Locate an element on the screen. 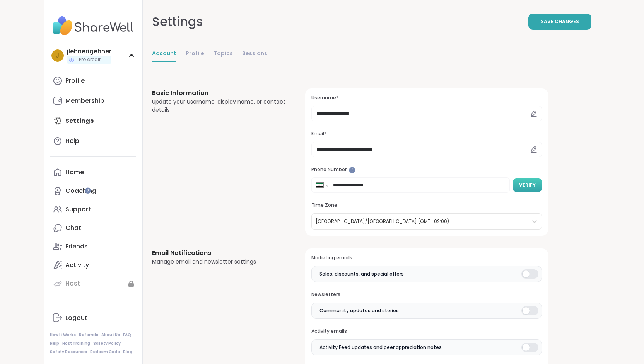  div: Home is located at coordinates (75, 172).